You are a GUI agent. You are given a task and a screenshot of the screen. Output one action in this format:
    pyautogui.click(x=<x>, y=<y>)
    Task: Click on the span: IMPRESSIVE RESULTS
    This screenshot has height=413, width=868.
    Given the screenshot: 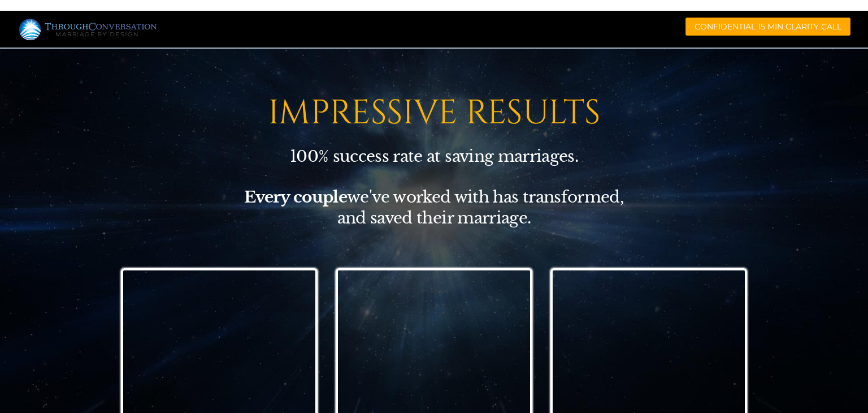 What is the action you would take?
    pyautogui.click(x=434, y=113)
    